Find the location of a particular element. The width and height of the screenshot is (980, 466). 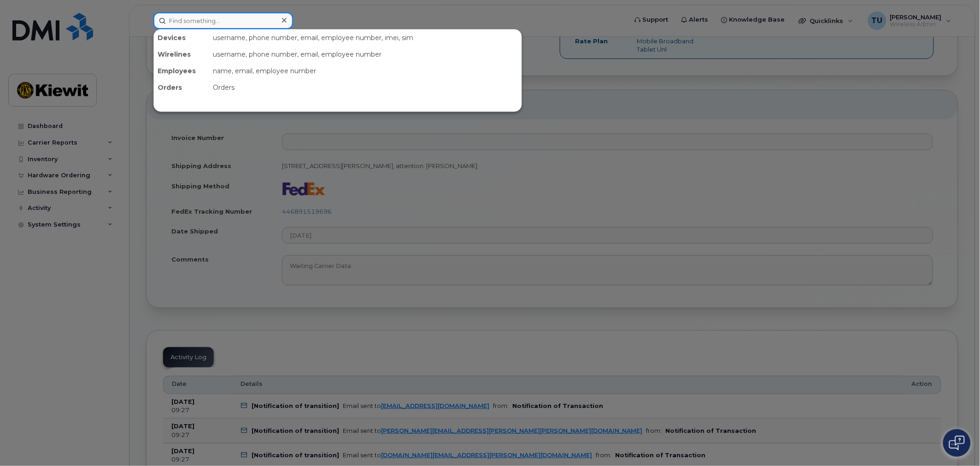

img: Open chat is located at coordinates (957, 443).